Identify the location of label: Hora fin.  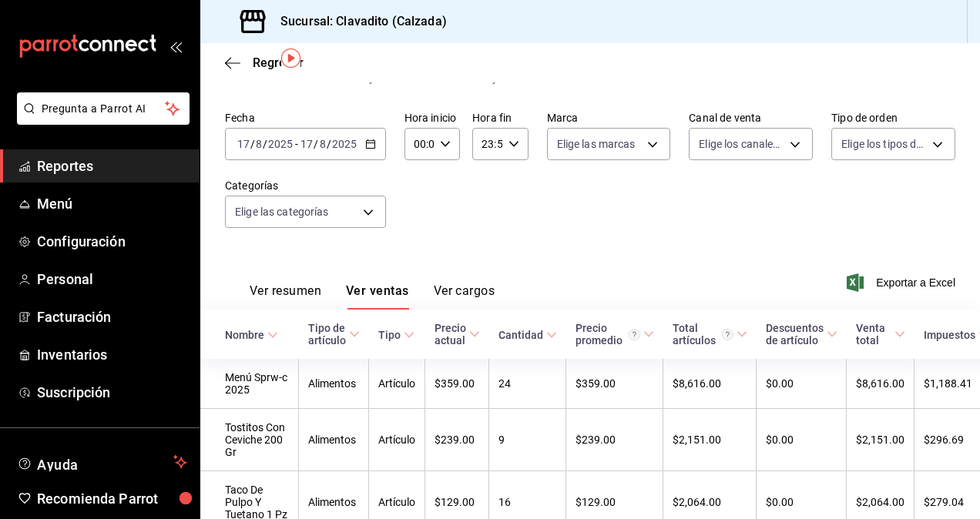
(500, 118).